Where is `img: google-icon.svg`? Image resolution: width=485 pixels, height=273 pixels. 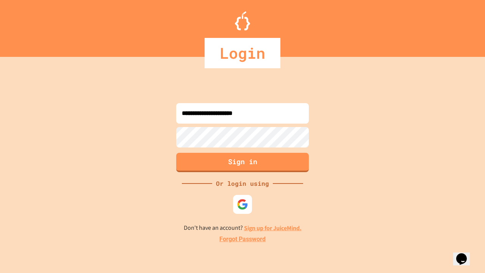 img: google-icon.svg is located at coordinates (242, 204).